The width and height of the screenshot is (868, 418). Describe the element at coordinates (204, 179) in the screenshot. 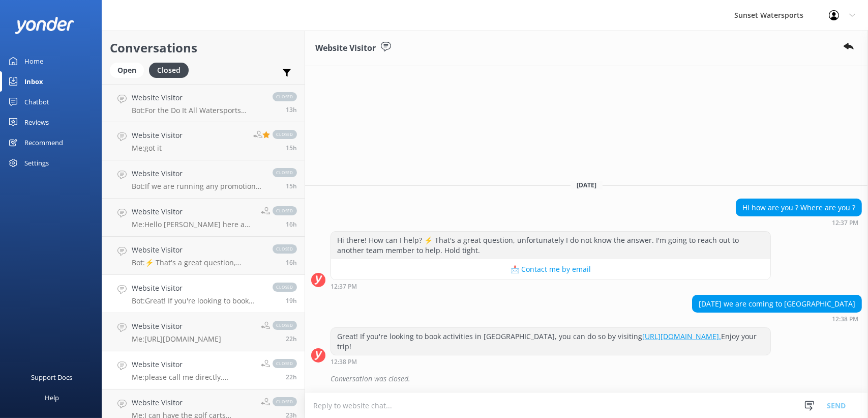

I see `a: Website VisitorBot:If we are running any promotions, you will see the promo code on the tour page...` at that location.